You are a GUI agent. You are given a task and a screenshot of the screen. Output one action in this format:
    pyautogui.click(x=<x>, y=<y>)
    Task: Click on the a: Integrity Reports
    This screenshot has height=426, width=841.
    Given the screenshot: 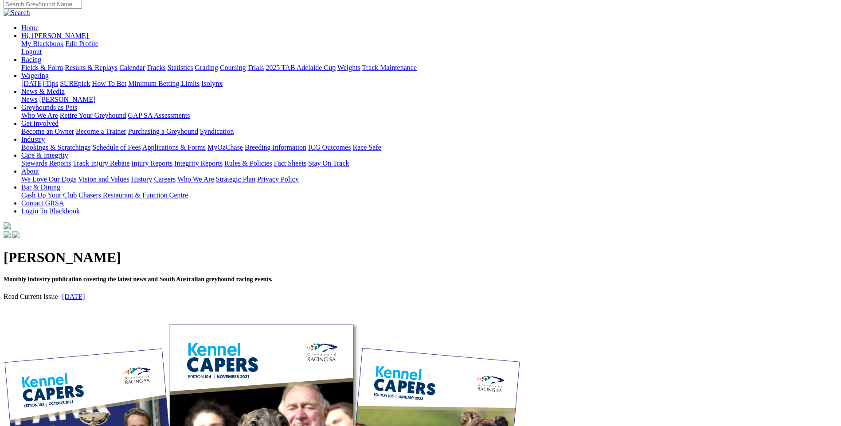 What is the action you would take?
    pyautogui.click(x=198, y=163)
    